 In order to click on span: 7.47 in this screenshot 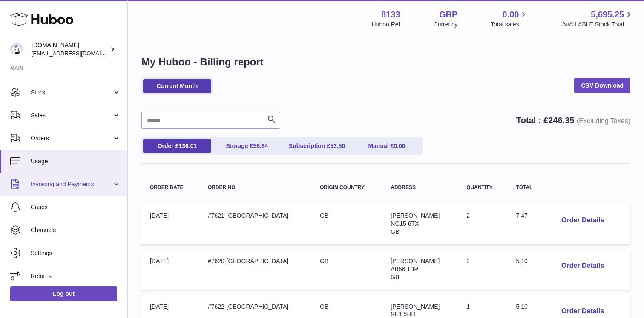, I will do `click(521, 215)`.